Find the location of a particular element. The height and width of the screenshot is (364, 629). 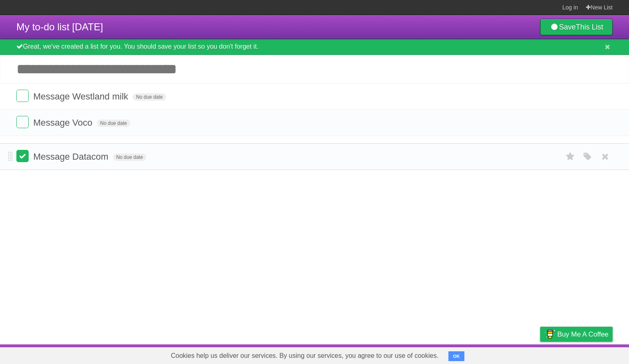

span: Message Datacom is located at coordinates (72, 156).